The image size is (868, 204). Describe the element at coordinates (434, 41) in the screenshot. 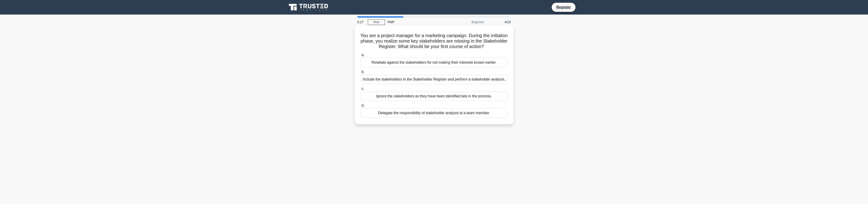

I see `h5: You are a project manager for a marketing campaign. During the initiation phase, you realize some...` at that location.